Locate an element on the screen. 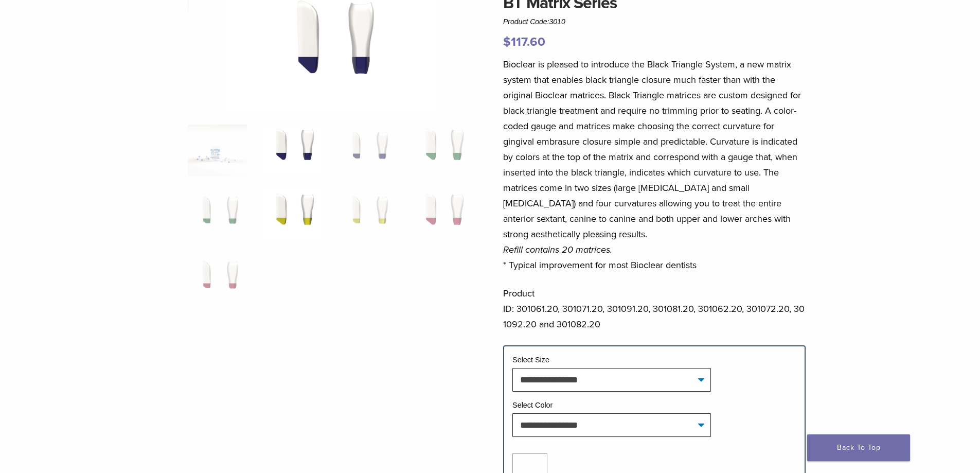  span: Product Code: is located at coordinates (534, 22).